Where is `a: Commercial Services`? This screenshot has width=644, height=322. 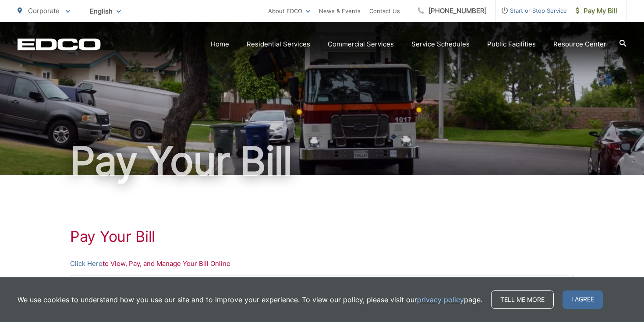
a: Commercial Services is located at coordinates (361, 45).